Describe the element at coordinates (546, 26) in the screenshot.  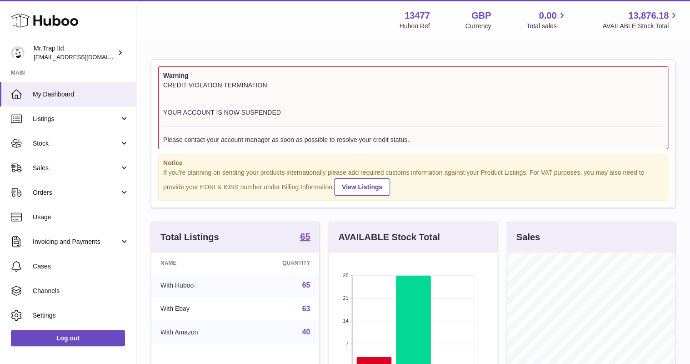
I see `span: Total sales` at that location.